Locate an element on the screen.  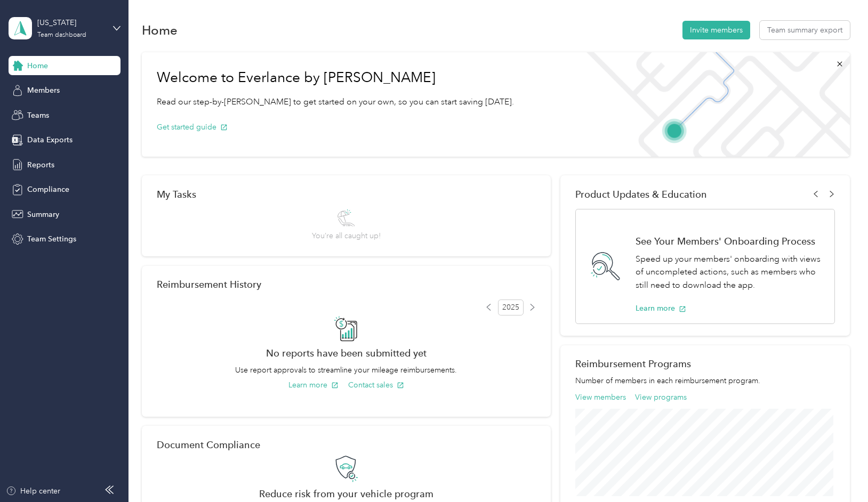
button: View programs is located at coordinates (661, 397).